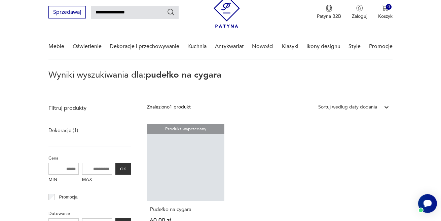 The width and height of the screenshot is (441, 221). Describe the element at coordinates (329, 16) in the screenshot. I see `p: Patyna B2B` at that location.